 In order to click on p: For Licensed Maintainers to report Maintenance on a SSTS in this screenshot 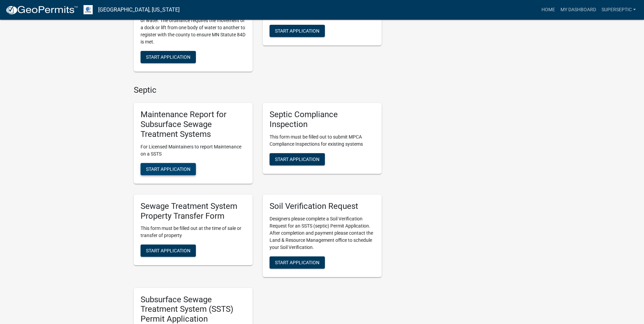, I will do `click(193, 150)`.